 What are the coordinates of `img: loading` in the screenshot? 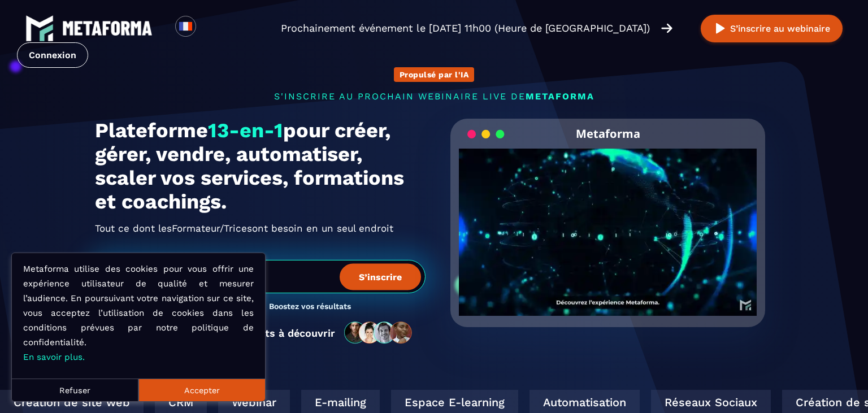 It's located at (486, 134).